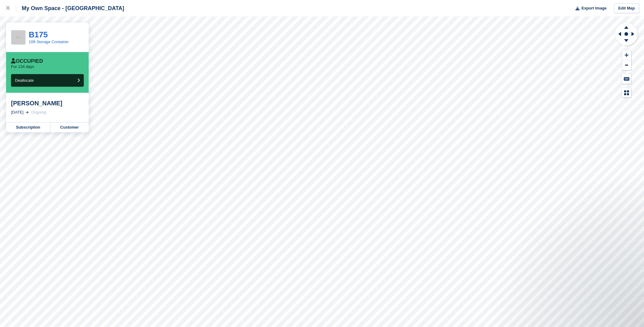 This screenshot has height=327, width=644. Describe the element at coordinates (593, 9) in the screenshot. I see `span: Export Image` at that location.